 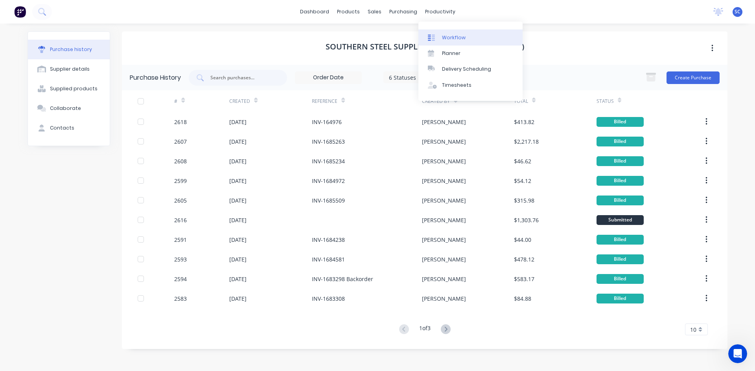 What do you see at coordinates (605, 101) in the screenshot?
I see `div: Status` at bounding box center [605, 101].